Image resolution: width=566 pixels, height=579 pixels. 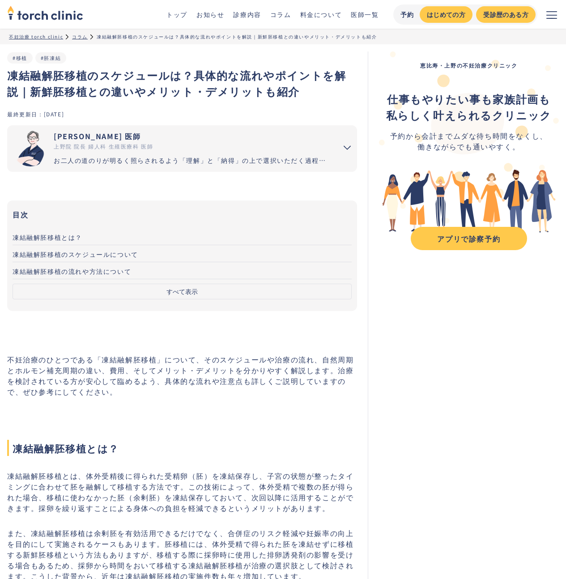 What do you see at coordinates (182, 291) in the screenshot?
I see `button: すべて表示` at bounding box center [182, 291].